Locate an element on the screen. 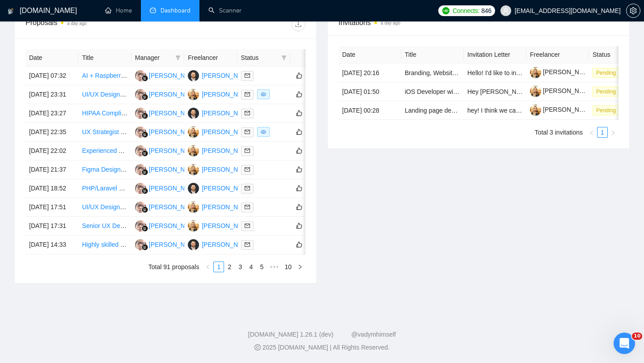 Image resolution: width=644 pixels, height=363 pixels. img: VP is located at coordinates (193, 207).